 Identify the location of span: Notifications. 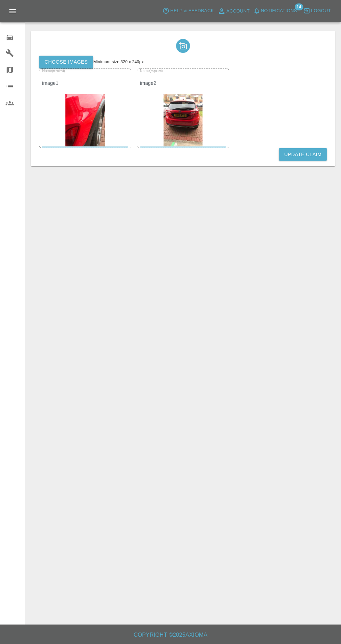
(279, 11).